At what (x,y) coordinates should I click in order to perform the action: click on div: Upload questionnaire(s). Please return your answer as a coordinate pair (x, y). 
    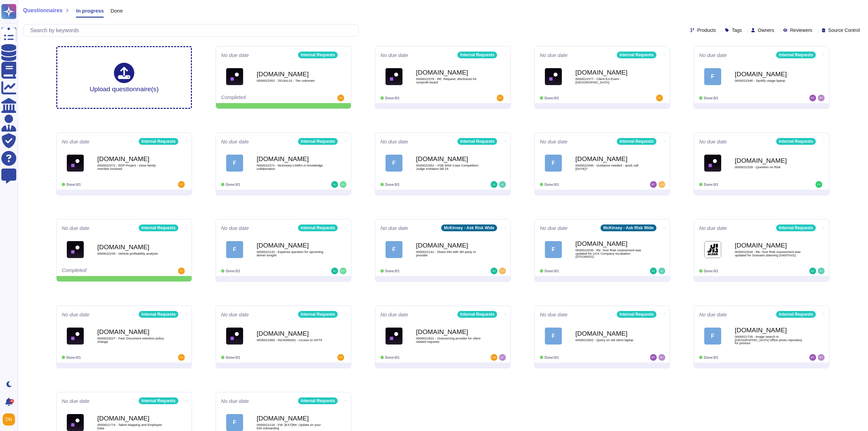
    Looking at the image, I should click on (124, 77).